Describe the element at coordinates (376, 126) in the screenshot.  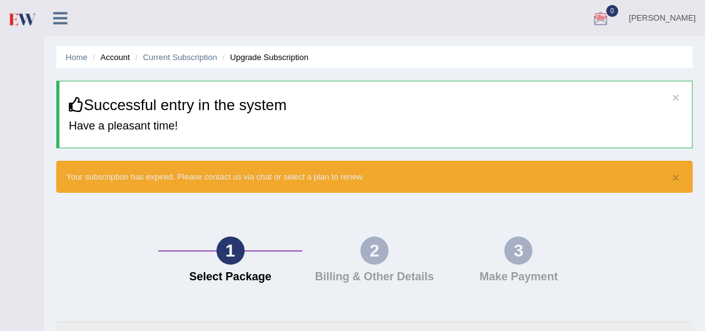
I see `h4: Have a pleasant time!` at that location.